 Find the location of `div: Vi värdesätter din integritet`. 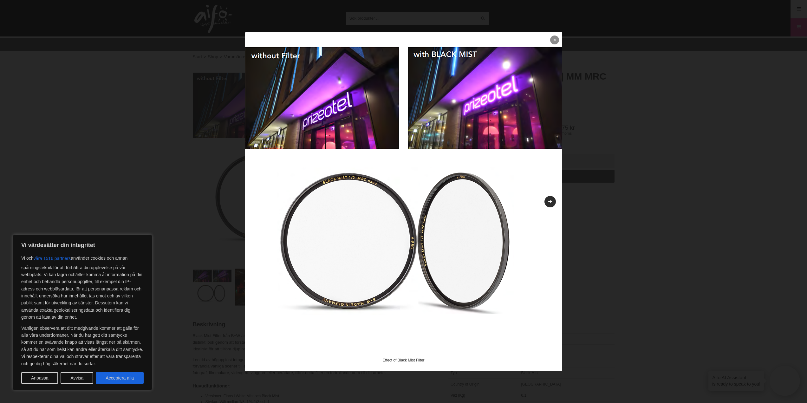

div: Vi värdesätter din integritet is located at coordinates (82, 313).